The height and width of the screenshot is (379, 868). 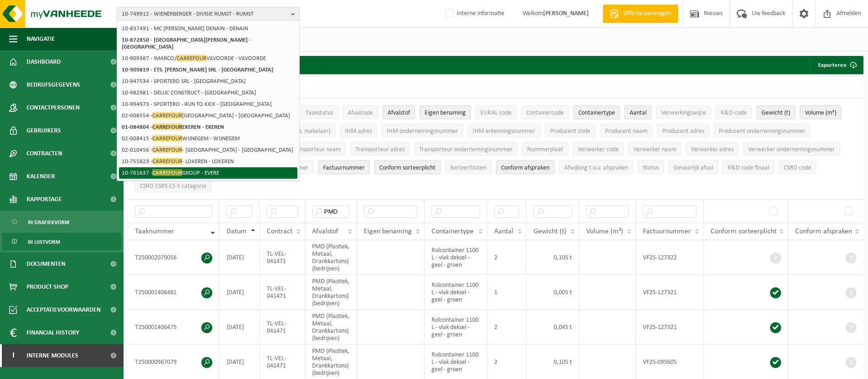 I want to click on span: Afvalcode, so click(x=360, y=113).